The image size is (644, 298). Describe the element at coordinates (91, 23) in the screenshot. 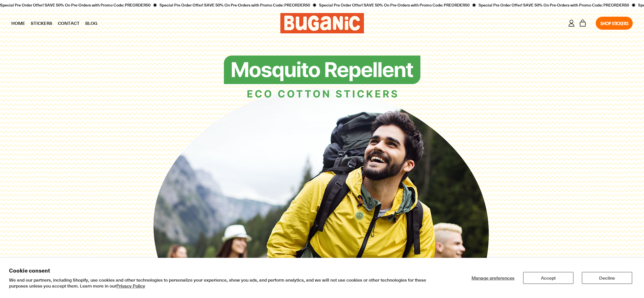

I see `a: Blog` at that location.